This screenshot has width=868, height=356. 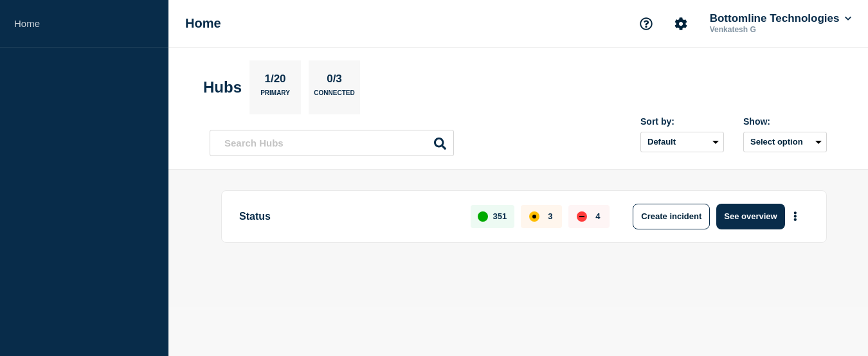 I want to click on p: Connected, so click(x=334, y=96).